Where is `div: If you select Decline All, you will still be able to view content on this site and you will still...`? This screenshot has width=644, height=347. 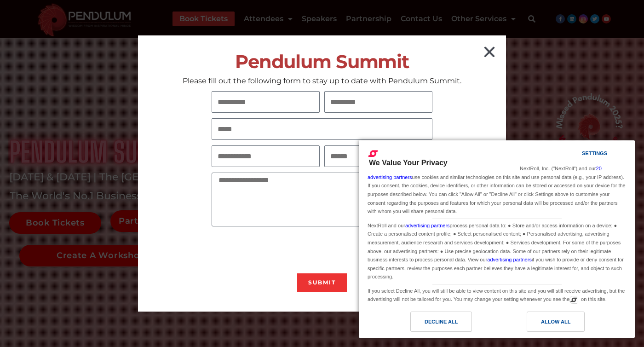
div: If you select Decline All, you will still be able to view content on this site and you will still... is located at coordinates (497, 295).